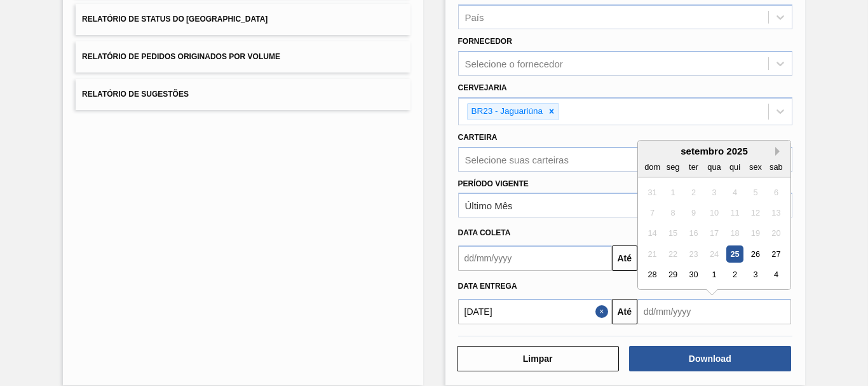  What do you see at coordinates (673, 192) in the screenshot?
I see `div: Not available segunda-feira, 1 de setembro de 2025` at bounding box center [673, 192].